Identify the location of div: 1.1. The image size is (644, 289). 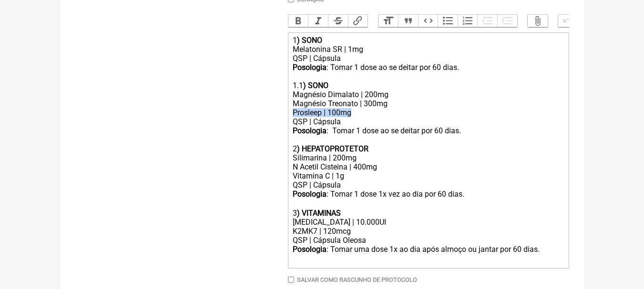
(428, 85).